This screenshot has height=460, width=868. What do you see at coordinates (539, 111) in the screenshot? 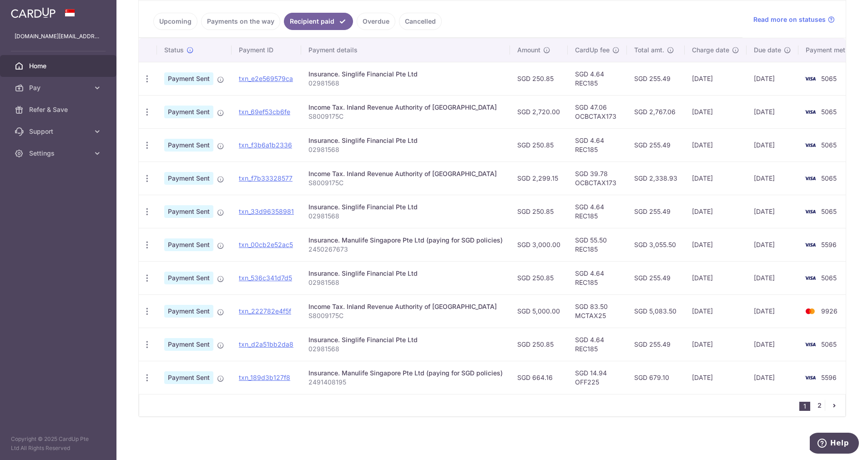
I see `td: SGD 2,720.00` at bounding box center [539, 111].